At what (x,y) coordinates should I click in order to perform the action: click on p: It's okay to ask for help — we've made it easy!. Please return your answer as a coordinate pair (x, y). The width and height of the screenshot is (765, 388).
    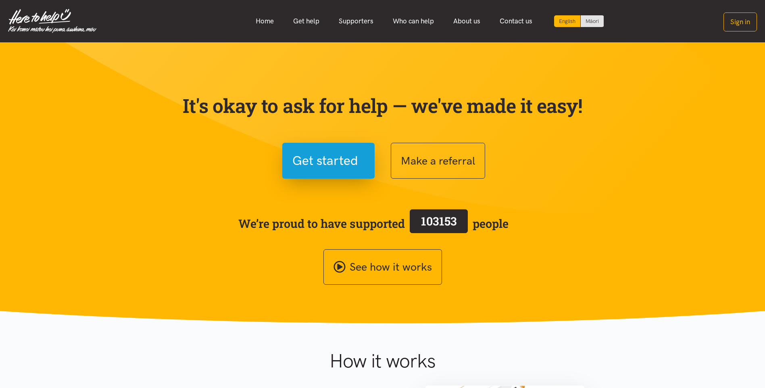
    Looking at the image, I should click on (383, 106).